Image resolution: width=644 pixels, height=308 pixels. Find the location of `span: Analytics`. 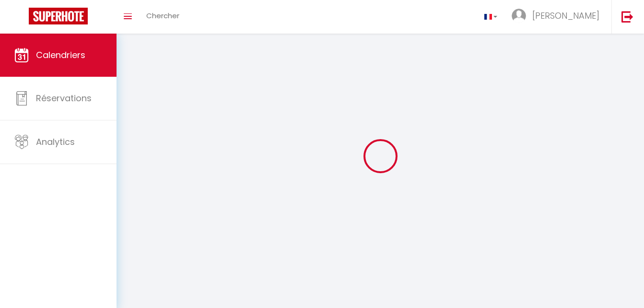

span: Analytics is located at coordinates (56, 142).